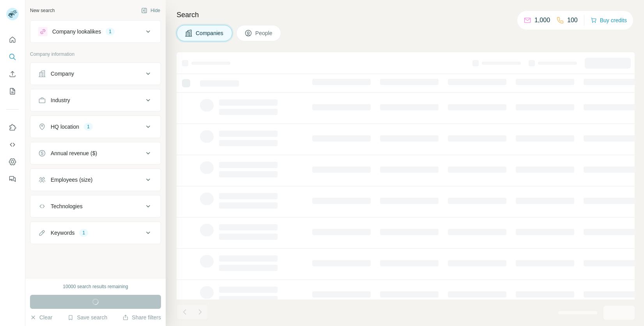 Image resolution: width=644 pixels, height=326 pixels. Describe the element at coordinates (572, 20) in the screenshot. I see `p: 100` at that location.